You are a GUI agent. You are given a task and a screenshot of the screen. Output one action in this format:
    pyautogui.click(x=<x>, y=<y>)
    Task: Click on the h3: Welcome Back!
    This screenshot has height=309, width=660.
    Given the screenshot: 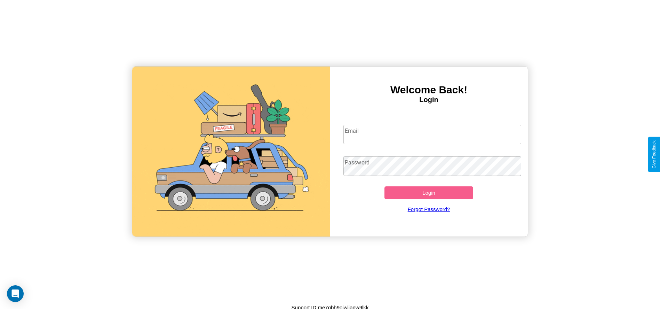 What is the action you would take?
    pyautogui.click(x=429, y=90)
    